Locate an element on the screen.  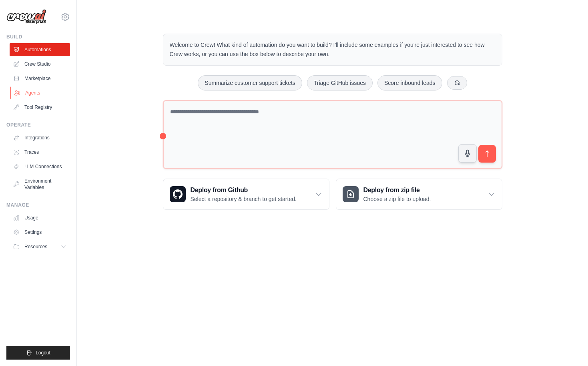
a: Usage is located at coordinates (40, 218).